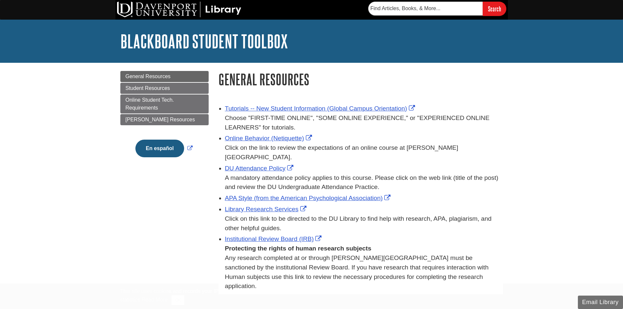 This screenshot has height=309, width=623. Describe the element at coordinates (164, 76) in the screenshot. I see `a: General Resources` at that location.